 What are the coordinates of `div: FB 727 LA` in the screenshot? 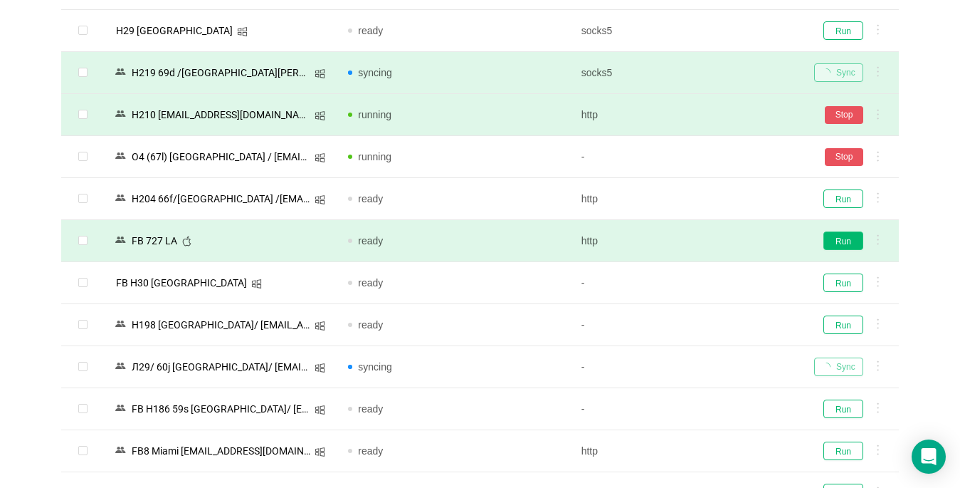 It's located at (154, 241).